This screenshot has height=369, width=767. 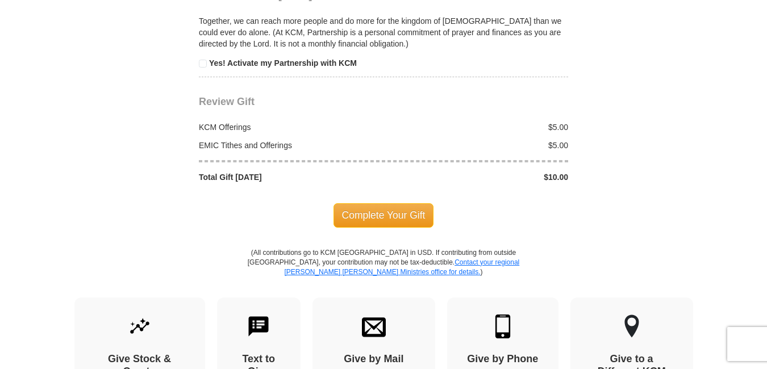 What do you see at coordinates (289, 145) in the screenshot?
I see `div: EMIC Tithes and Offerings` at bounding box center [289, 145].